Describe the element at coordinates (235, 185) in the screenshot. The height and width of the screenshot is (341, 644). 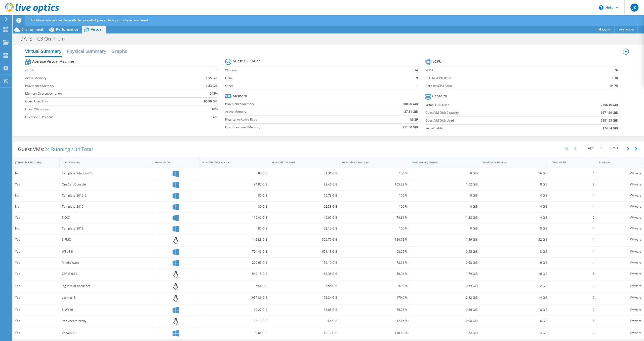
I see `div: 94.87 GiB` at that location.